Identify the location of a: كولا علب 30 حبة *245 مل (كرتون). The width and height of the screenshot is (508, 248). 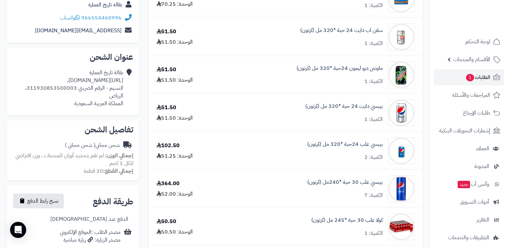
(347, 220).